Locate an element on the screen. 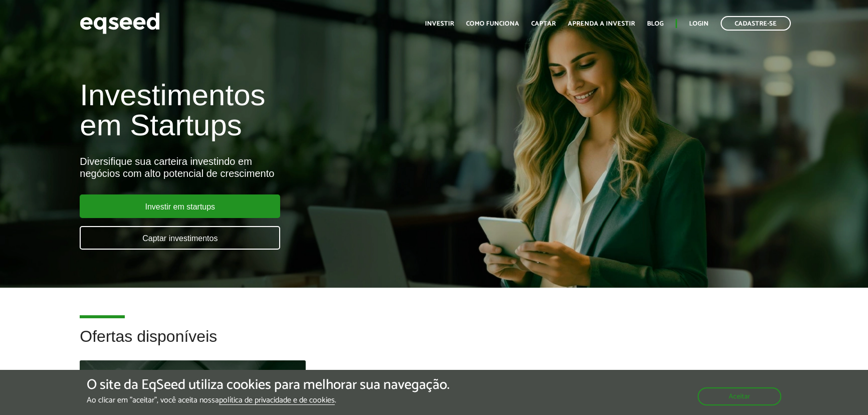 Image resolution: width=868 pixels, height=415 pixels. button: Aceitar is located at coordinates (739, 397).